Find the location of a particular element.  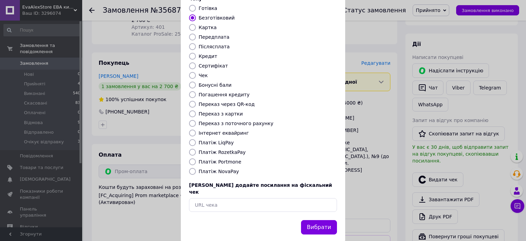

label: Переказ з поточного рахунку is located at coordinates (236, 123).